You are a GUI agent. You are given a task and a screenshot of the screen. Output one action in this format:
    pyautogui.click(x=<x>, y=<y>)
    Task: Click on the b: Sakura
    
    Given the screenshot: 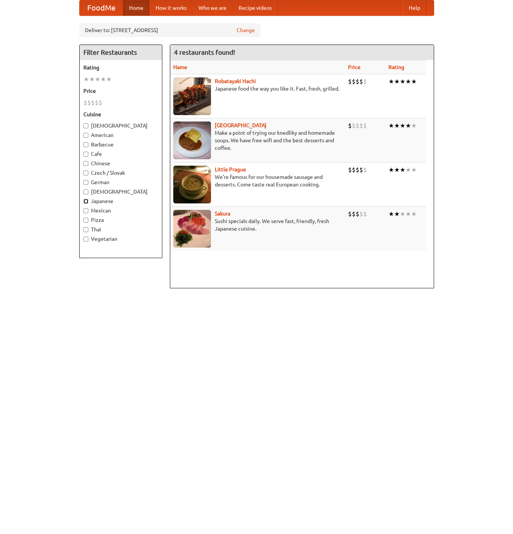 What is the action you would take?
    pyautogui.click(x=222, y=214)
    